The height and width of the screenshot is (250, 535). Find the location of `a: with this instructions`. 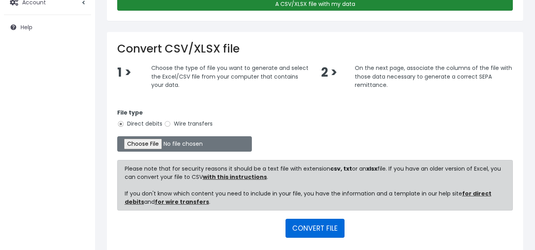

a: with this instructions is located at coordinates (235, 177).